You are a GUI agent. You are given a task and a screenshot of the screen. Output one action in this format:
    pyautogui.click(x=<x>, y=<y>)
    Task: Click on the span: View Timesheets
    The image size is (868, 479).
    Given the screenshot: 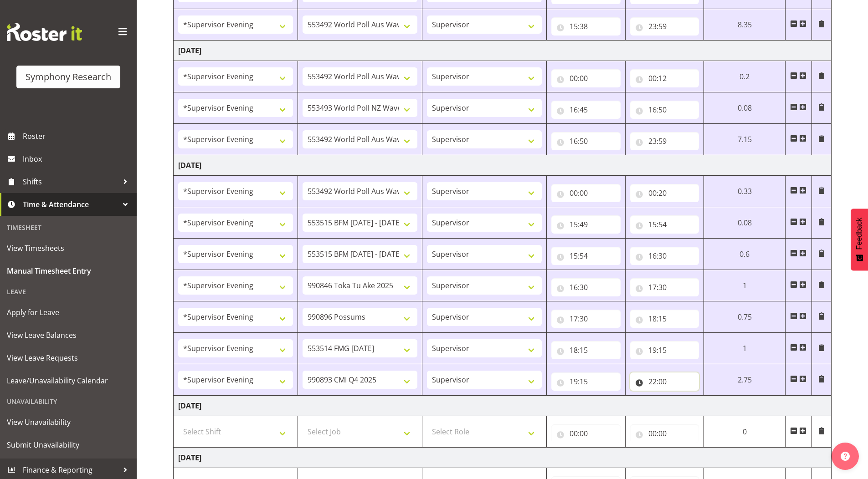 What is the action you would take?
    pyautogui.click(x=69, y=248)
    